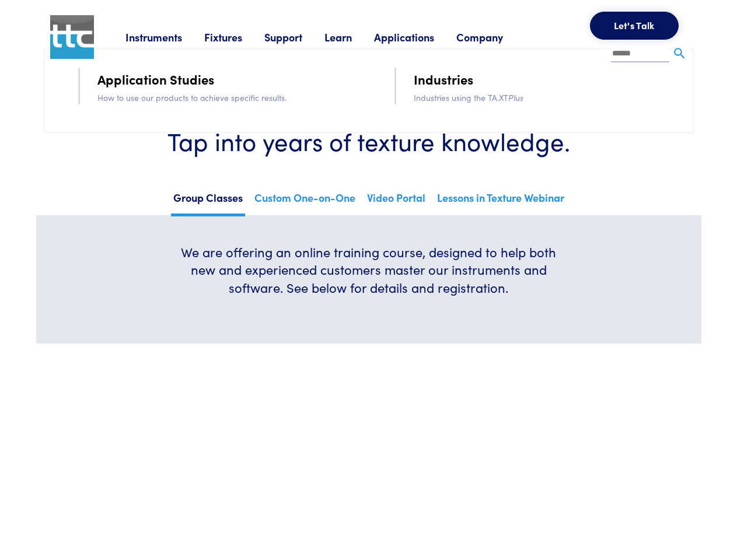  I want to click on img: ttc_logo_1x1_v1.0.png, so click(72, 36).